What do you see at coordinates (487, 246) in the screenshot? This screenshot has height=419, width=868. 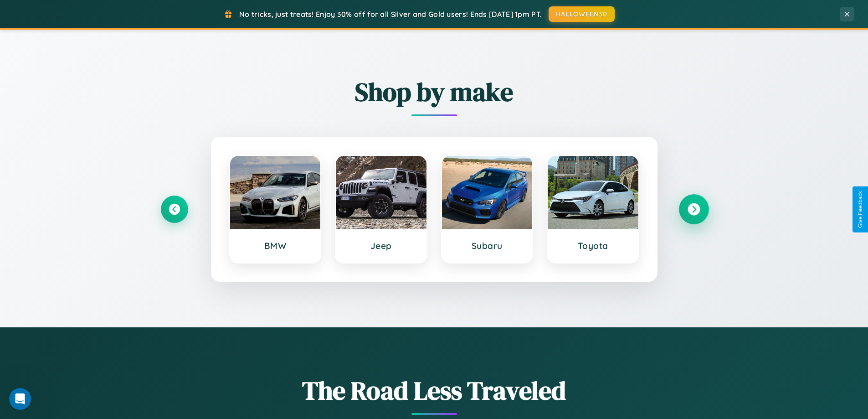 I see `h3: Subaru` at bounding box center [487, 246].